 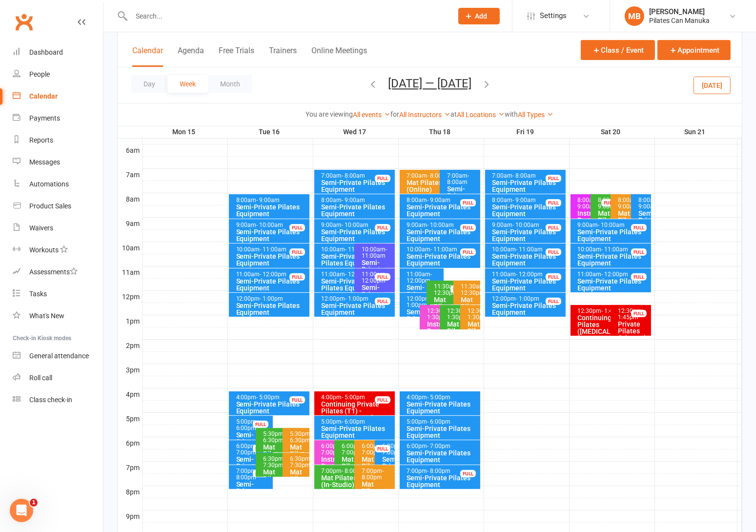 I want to click on button: Add, so click(x=479, y=16).